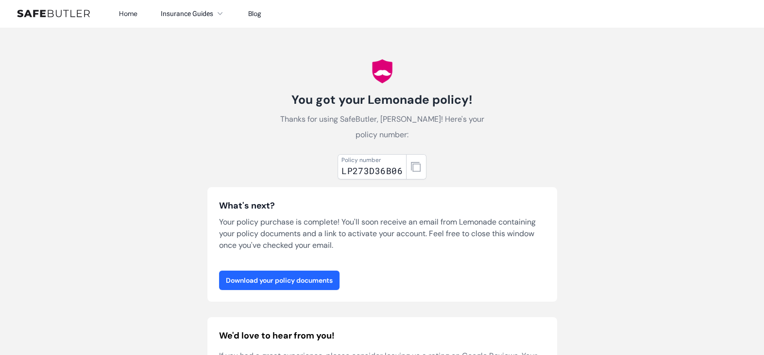 Image resolution: width=764 pixels, height=355 pixels. What do you see at coordinates (372, 171) in the screenshot?
I see `div: LP273D36B06` at bounding box center [372, 171].